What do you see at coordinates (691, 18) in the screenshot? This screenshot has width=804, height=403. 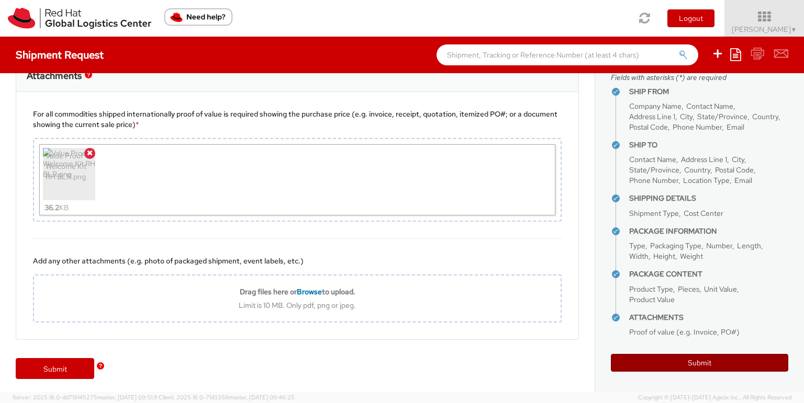 I see `button: Logout` at bounding box center [691, 18].